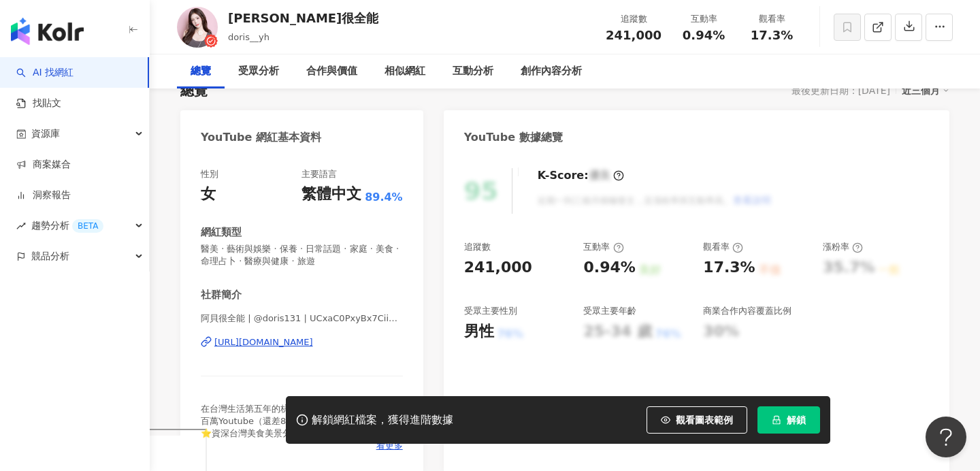 Image resolution: width=980 pixels, height=471 pixels. Describe the element at coordinates (221, 295) in the screenshot. I see `div: 社群簡介` at that location.